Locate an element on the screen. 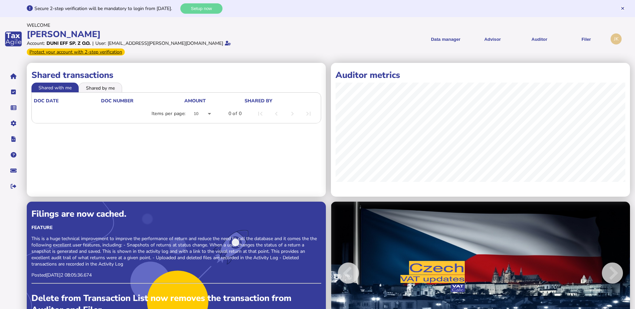 This screenshot has height=309, width=635. button: Developer hub links is located at coordinates (13, 139).